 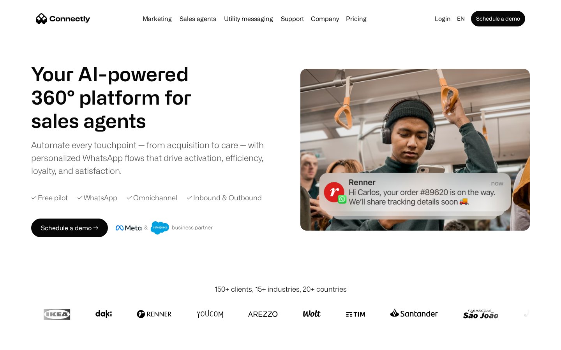 I want to click on a: Marketing, so click(x=157, y=19).